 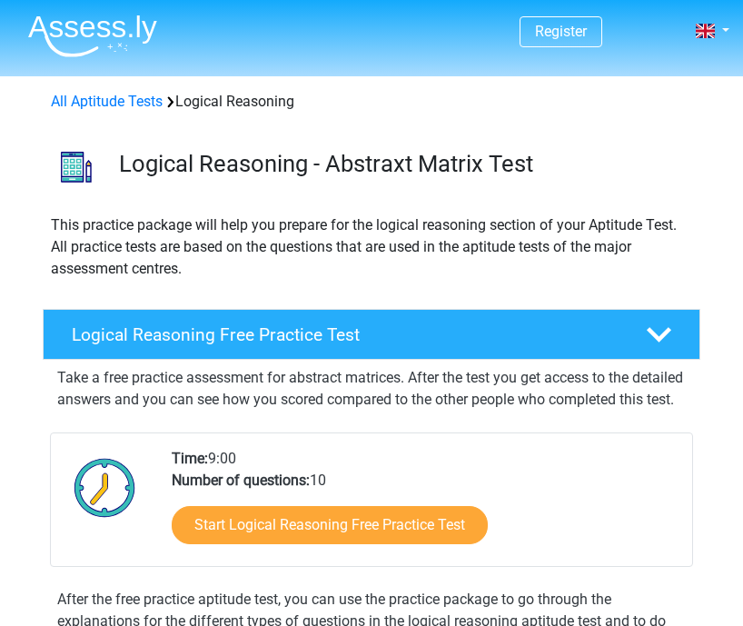 I want to click on img: logical reasoning, so click(x=76, y=167).